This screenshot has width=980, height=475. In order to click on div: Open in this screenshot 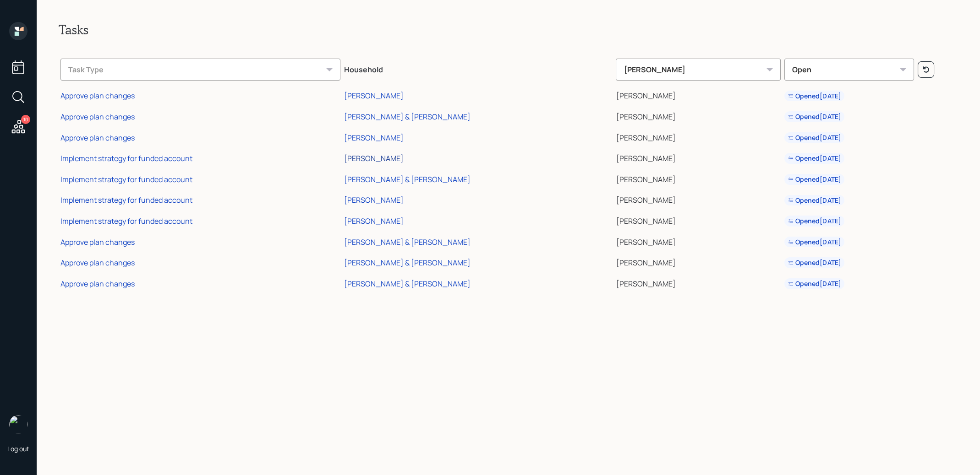, I will do `click(849, 70)`.